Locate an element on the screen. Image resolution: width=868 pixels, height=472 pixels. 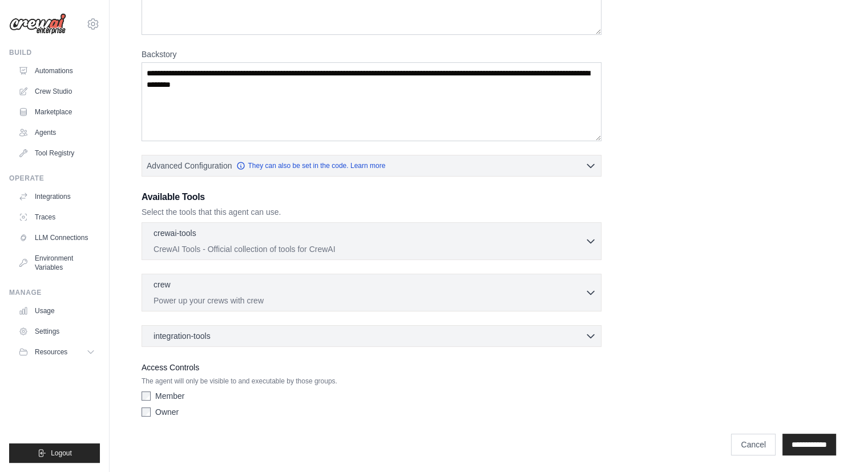
p: crew is located at coordinates (162, 285).